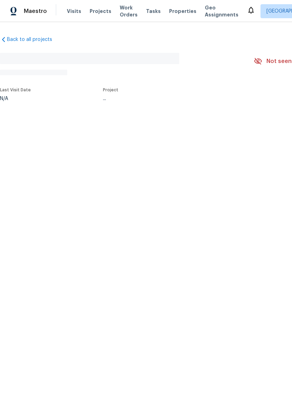 This screenshot has height=394, width=292. What do you see at coordinates (128, 11) in the screenshot?
I see `span: Work Orders` at bounding box center [128, 11].